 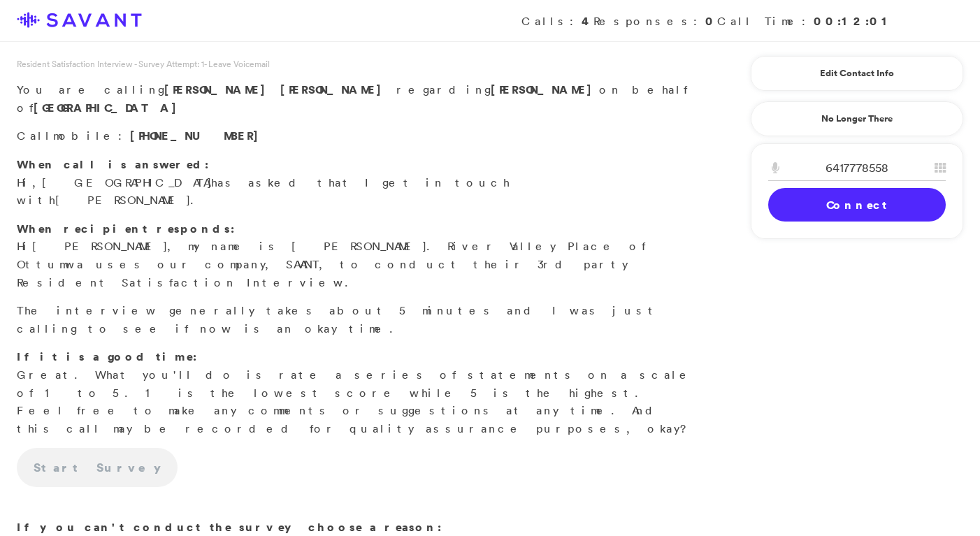 I want to click on strong: If you can't conduct the survey choose a reason:, so click(x=229, y=527).